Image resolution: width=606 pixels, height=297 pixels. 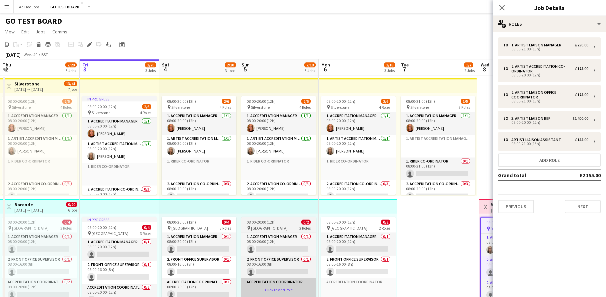 What do you see at coordinates (10, 32) in the screenshot?
I see `a: View` at bounding box center [10, 32].